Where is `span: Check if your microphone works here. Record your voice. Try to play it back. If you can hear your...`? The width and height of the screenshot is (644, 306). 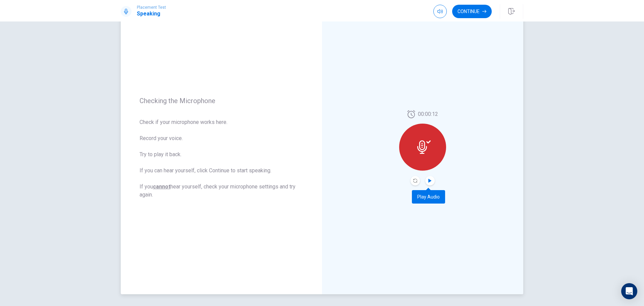
span: Check if your microphone works here. Record your voice. Try to play it back. If you can hear your... is located at coordinates (221, 158).